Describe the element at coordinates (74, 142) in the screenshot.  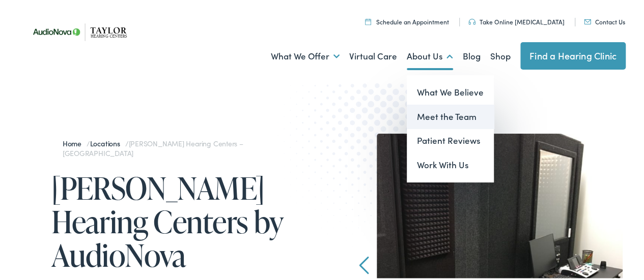
I see `a: Home` at that location.